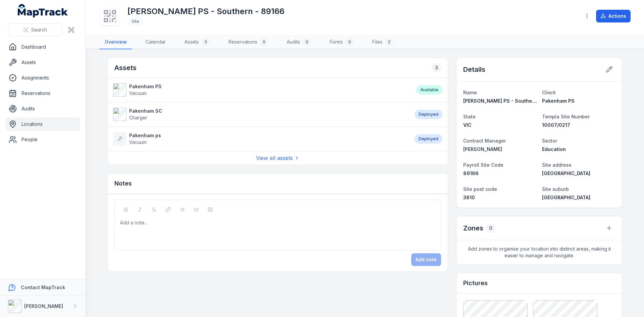 The width and height of the screenshot is (644, 317). I want to click on span: Contract Manager, so click(484, 141).